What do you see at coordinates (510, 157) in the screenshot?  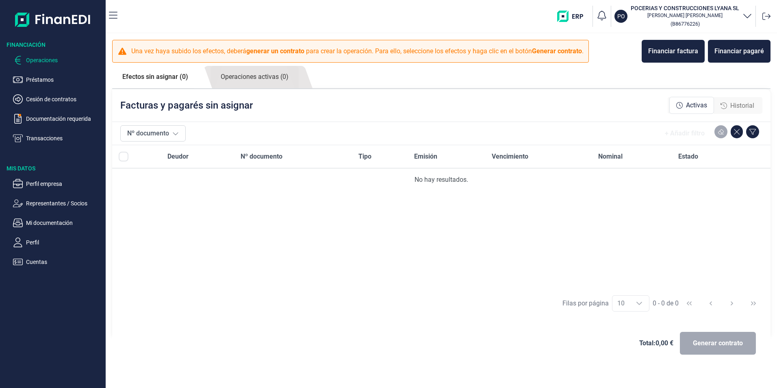 I see `span: Vencimiento` at bounding box center [510, 157].